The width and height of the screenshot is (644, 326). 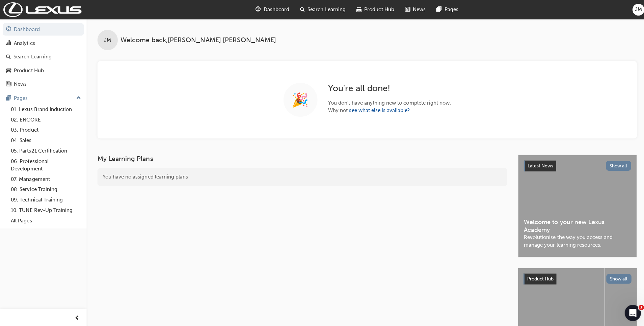 What do you see at coordinates (76, 317) in the screenshot?
I see `span: prev-icon` at bounding box center [76, 317].